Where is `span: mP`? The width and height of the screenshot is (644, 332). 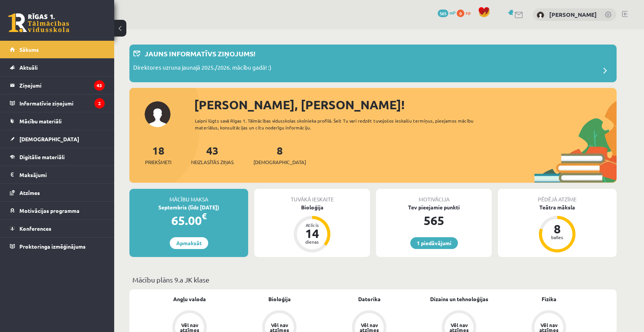
span: mP is located at coordinates (452, 13).